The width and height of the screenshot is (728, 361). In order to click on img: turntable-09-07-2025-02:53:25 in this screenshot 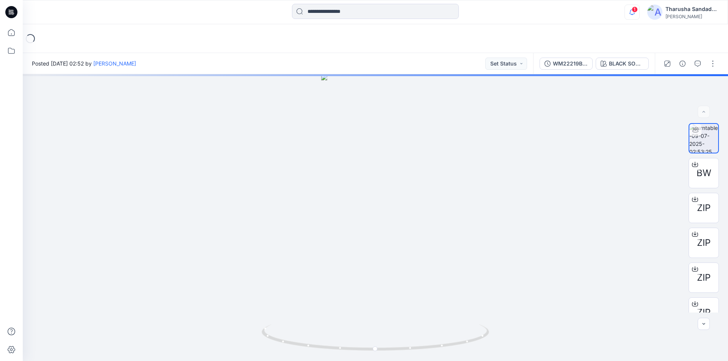, I will do `click(704, 138)`.